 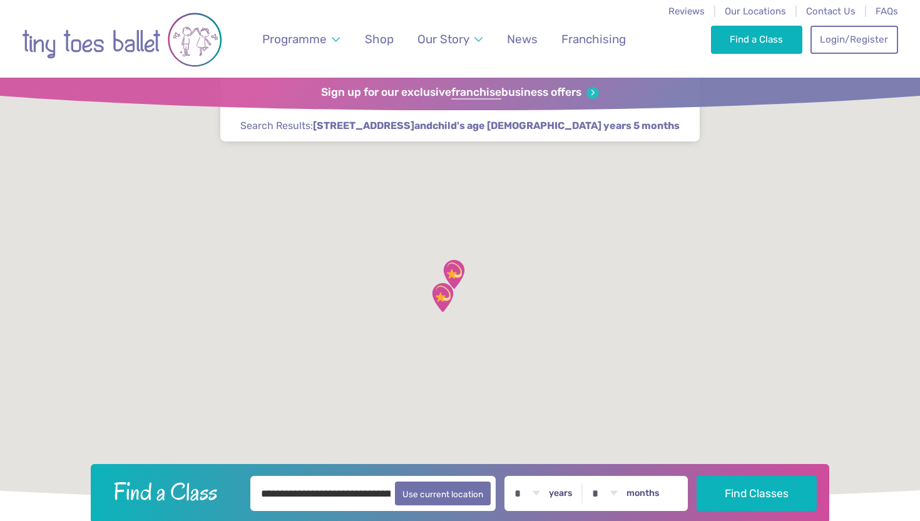 What do you see at coordinates (443, 493) in the screenshot?
I see `button: Use current location` at bounding box center [443, 493].